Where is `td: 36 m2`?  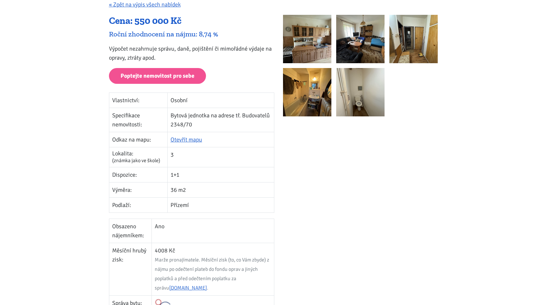
td: 36 m2 is located at coordinates (220, 189).